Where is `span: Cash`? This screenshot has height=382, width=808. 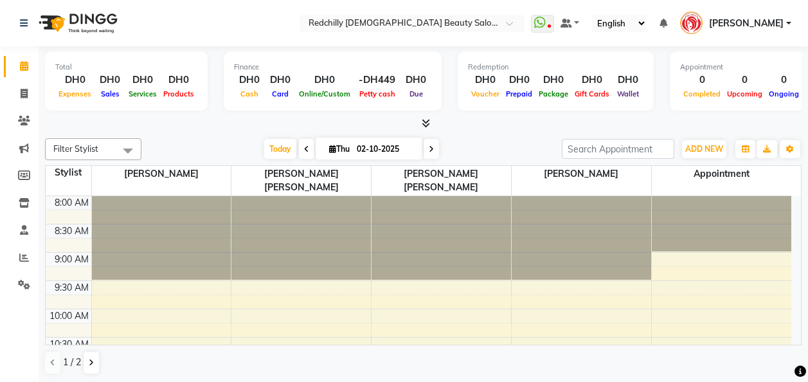
span: Cash is located at coordinates (249, 94).